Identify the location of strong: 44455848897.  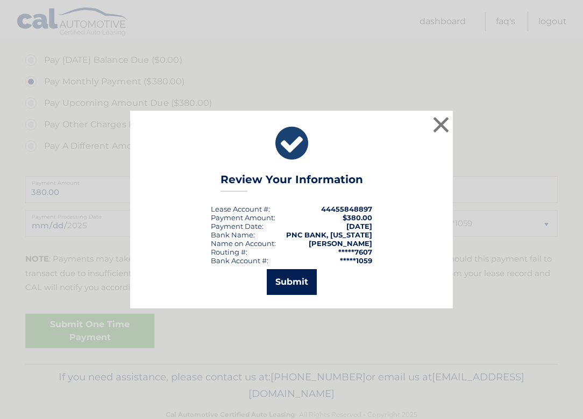
(346, 209).